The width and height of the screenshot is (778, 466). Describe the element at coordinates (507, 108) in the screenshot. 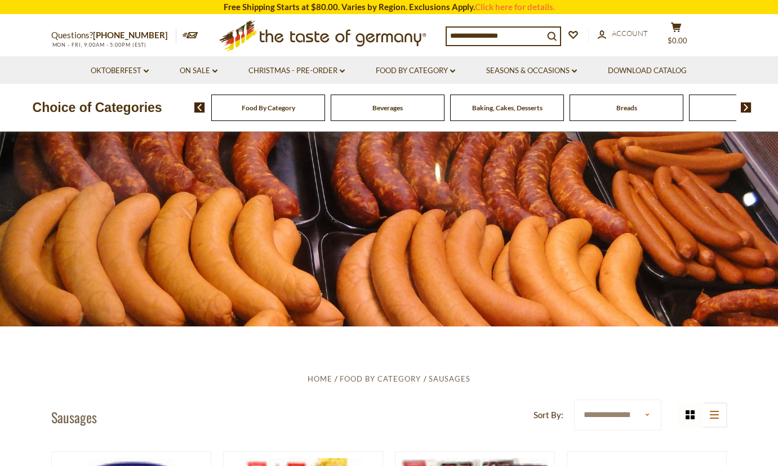

I see `a: Baking, Cakes, Desserts` at that location.